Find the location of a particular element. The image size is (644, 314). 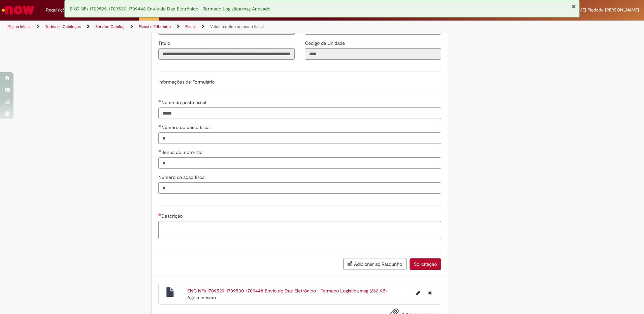

span: Requisições is located at coordinates (58, 10).